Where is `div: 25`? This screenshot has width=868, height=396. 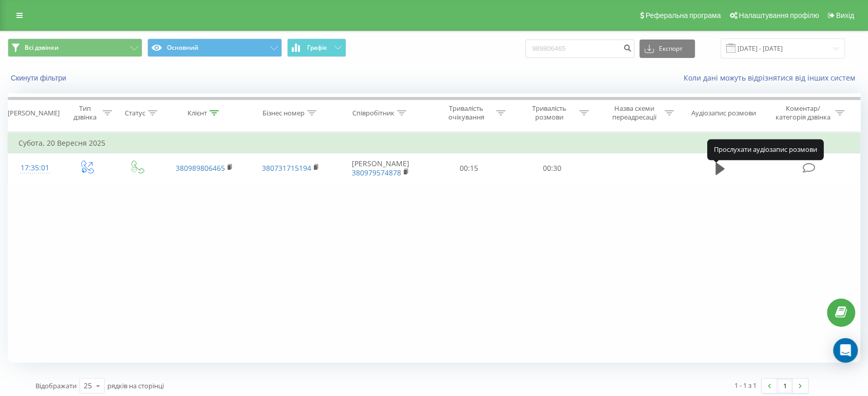
div: 25 is located at coordinates (88, 386).